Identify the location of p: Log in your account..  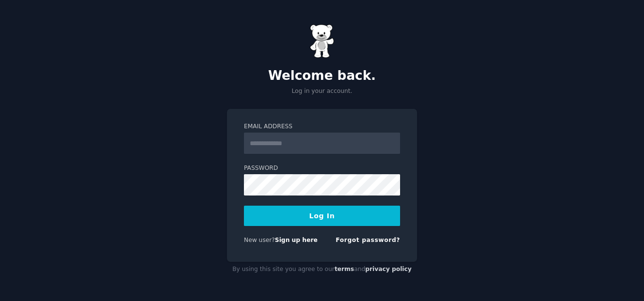
(322, 91).